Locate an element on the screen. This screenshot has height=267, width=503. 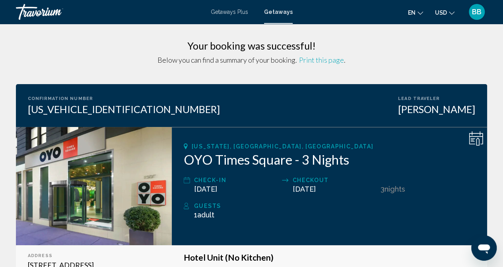
button: Change language is located at coordinates (415, 12).